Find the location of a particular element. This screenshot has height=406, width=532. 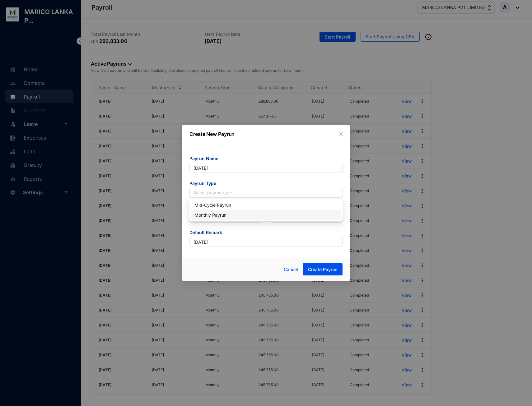

span: Cancel is located at coordinates (291, 270).